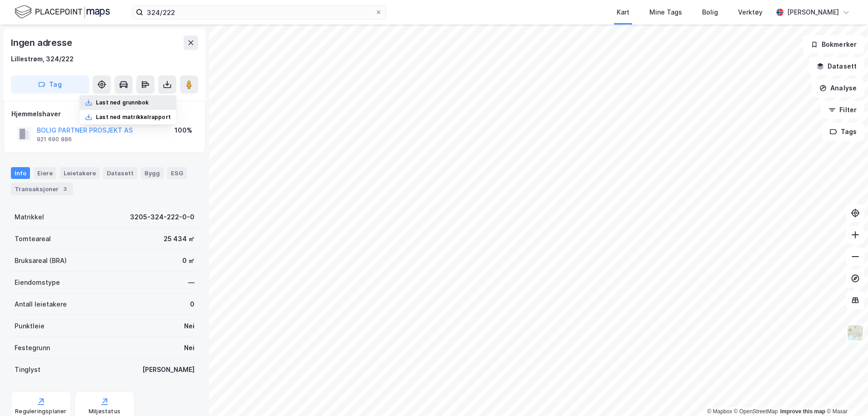  Describe the element at coordinates (65, 189) in the screenshot. I see `div: 3` at that location.